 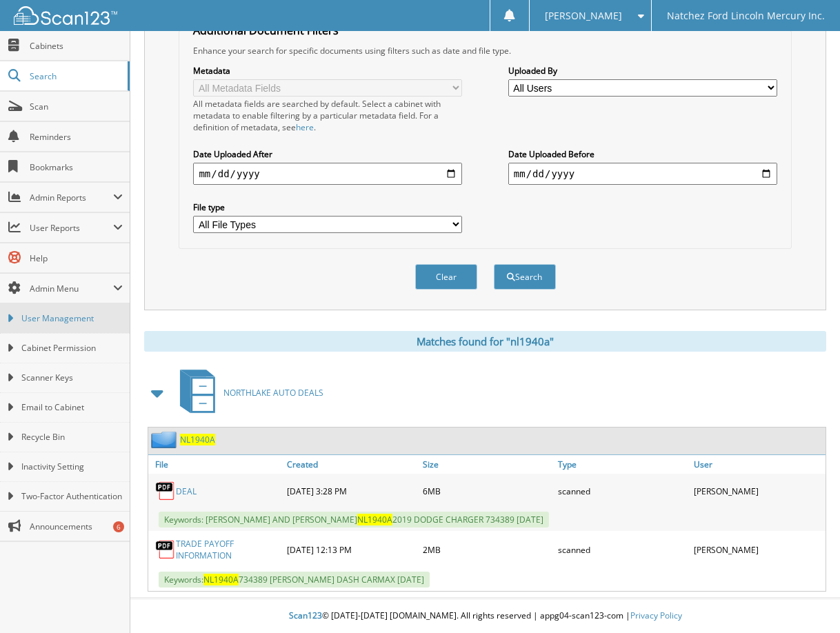 What do you see at coordinates (643, 154) in the screenshot?
I see `label: Date Uploaded Before` at bounding box center [643, 154].